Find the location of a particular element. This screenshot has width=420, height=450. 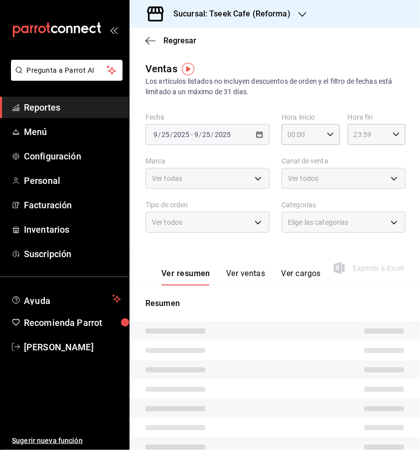

button: Ver ventas is located at coordinates (245, 277).